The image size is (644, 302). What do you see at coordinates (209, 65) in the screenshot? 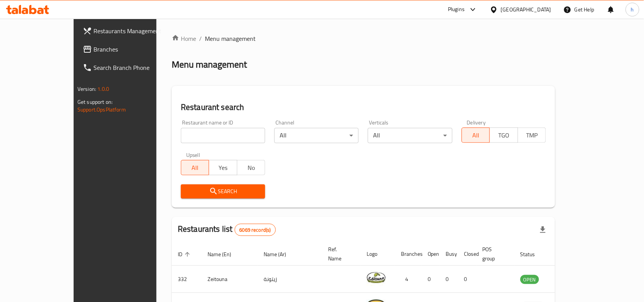
I see `h2: Menu management` at bounding box center [209, 65].